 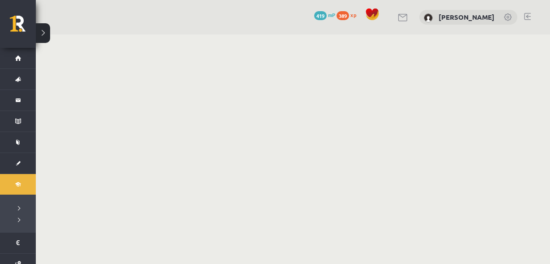 What do you see at coordinates (348, 15) in the screenshot?
I see `a: 389 xp` at bounding box center [348, 15].